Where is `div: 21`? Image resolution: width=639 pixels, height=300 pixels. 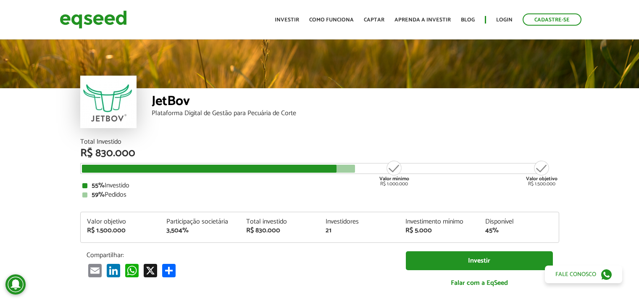 div: 21 is located at coordinates (359, 231).